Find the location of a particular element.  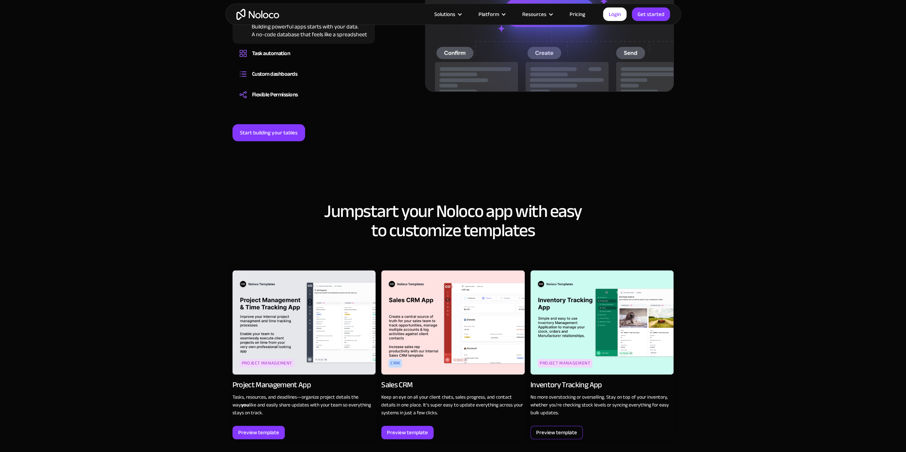

a: Project ManagementInventory Tracking AppNo more overstocking or overselling. Stay on top of your ... is located at coordinates (602, 353).